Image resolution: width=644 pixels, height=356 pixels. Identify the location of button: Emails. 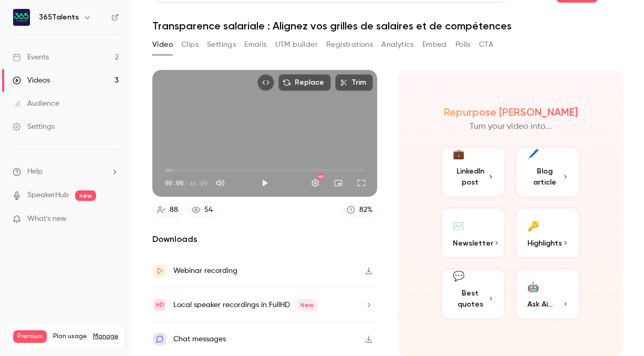
(256, 45).